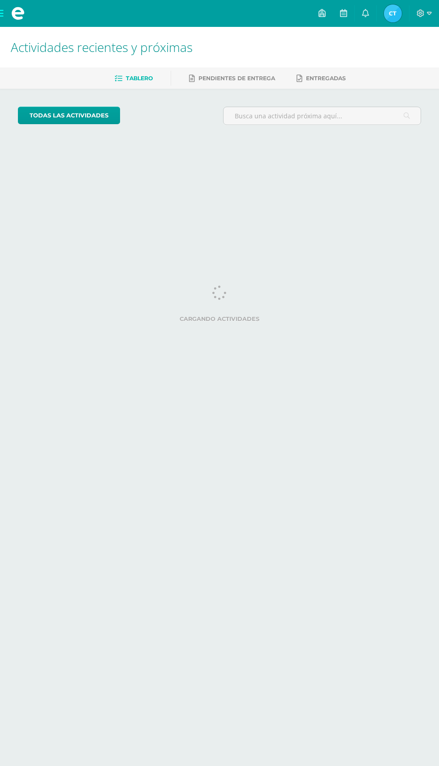 The width and height of the screenshot is (439, 766). I want to click on input: Busca una actividad próxima aquí..., so click(322, 116).